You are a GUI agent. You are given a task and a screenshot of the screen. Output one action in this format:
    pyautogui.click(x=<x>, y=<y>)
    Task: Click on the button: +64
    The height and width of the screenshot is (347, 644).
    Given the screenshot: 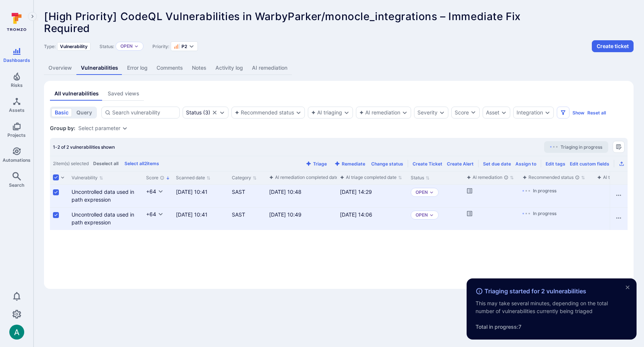 What is the action you would take?
    pyautogui.click(x=155, y=192)
    